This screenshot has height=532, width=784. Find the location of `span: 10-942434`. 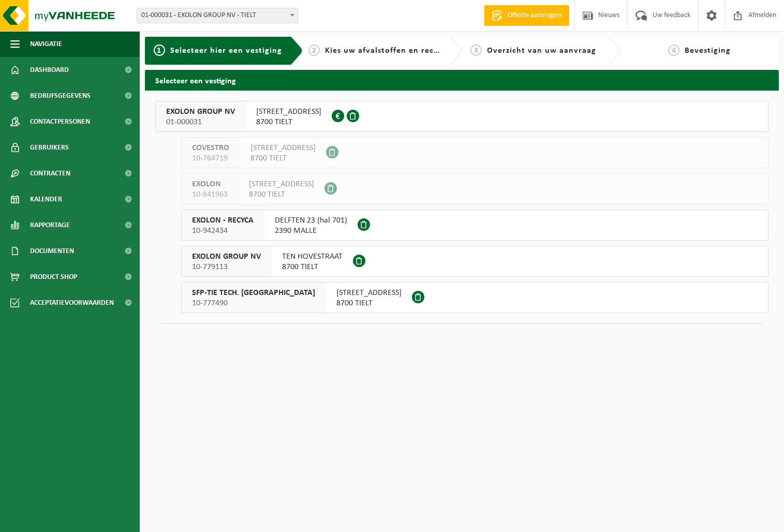

span: 10-942434 is located at coordinates (222, 231).